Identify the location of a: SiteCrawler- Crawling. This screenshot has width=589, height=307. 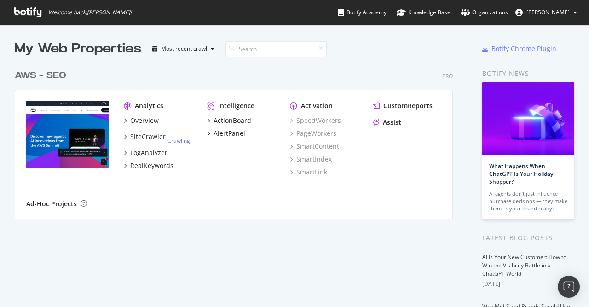
(157, 137).